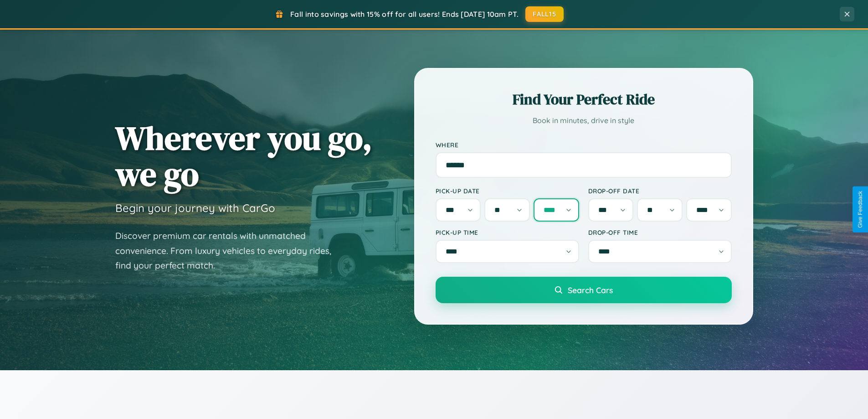 The width and height of the screenshot is (868, 419). Describe the element at coordinates (244, 156) in the screenshot. I see `h1: Wherever you go, we go` at that location.